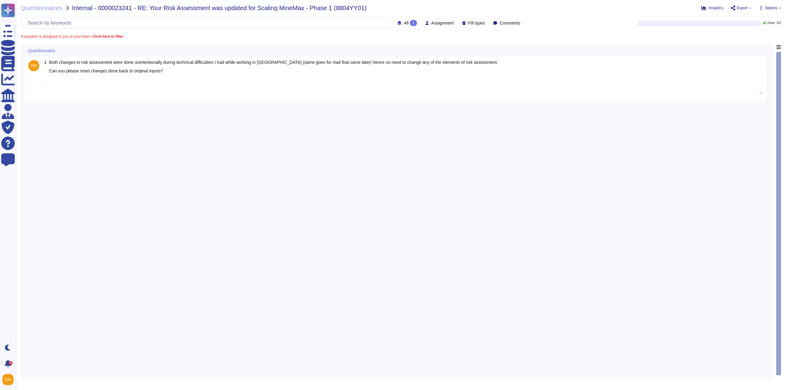 The image size is (786, 390). I want to click on span: A question is assigned to you or your team., so click(72, 37).